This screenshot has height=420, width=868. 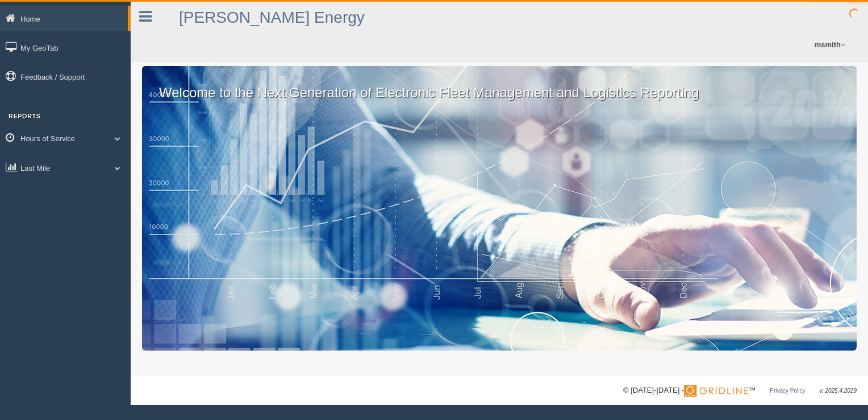 I want to click on a: Privacy Policy, so click(x=787, y=390).